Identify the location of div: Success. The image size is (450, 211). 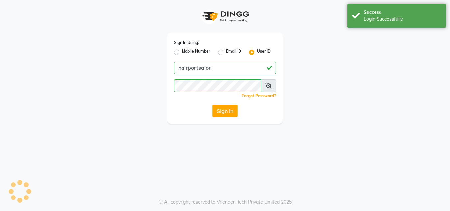
(402, 12).